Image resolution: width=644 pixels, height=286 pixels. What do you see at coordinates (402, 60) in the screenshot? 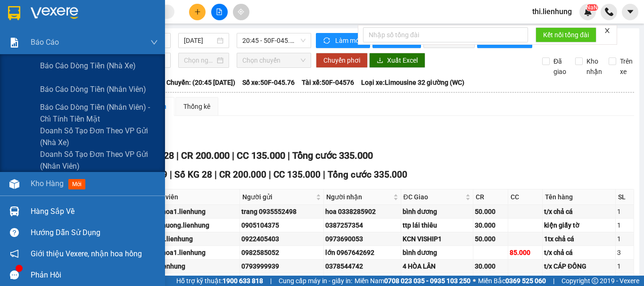
I see `span: Xuất Excel` at bounding box center [402, 60].